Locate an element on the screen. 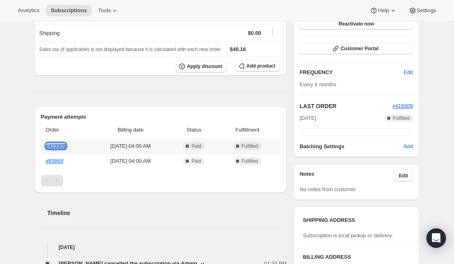 Image resolution: width=454 pixels, height=264 pixels. span: Customer Portal is located at coordinates (359, 49).